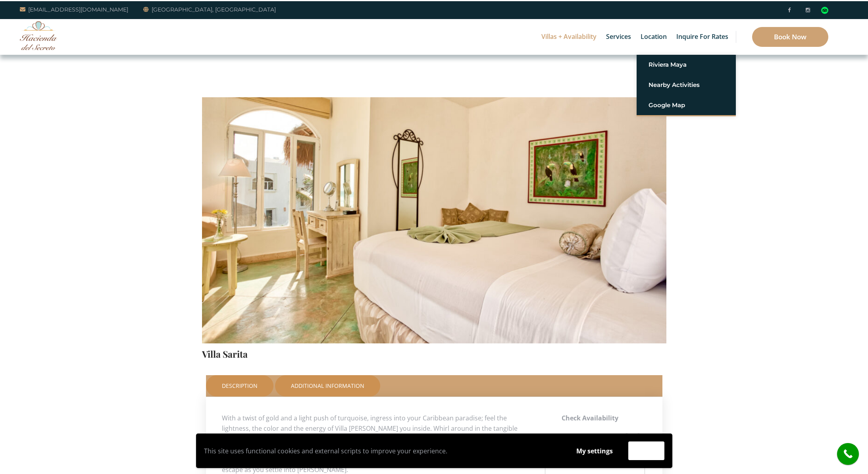  What do you see at coordinates (569, 37) in the screenshot?
I see `a: Villas + Availability` at bounding box center [569, 37].